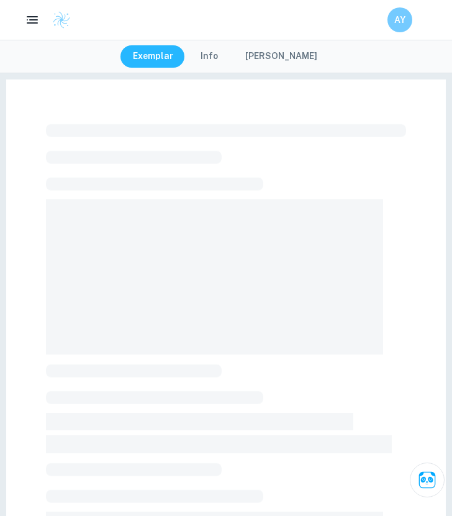 Image resolution: width=452 pixels, height=516 pixels. I want to click on a: Clastify logo, so click(58, 20).